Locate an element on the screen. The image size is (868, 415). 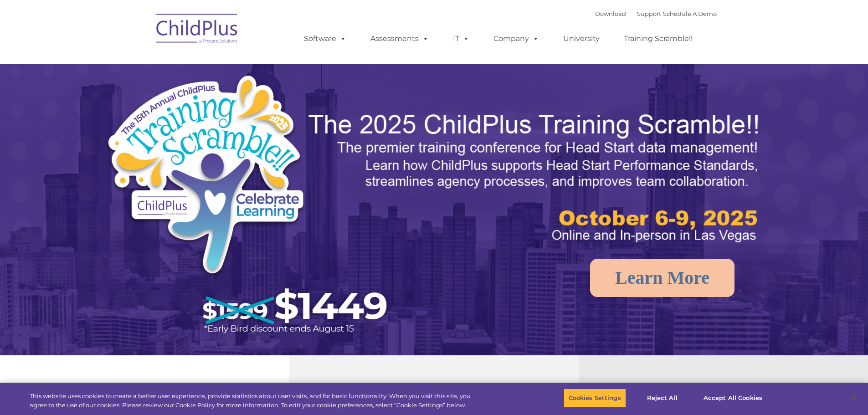
a: IT is located at coordinates (461, 39).